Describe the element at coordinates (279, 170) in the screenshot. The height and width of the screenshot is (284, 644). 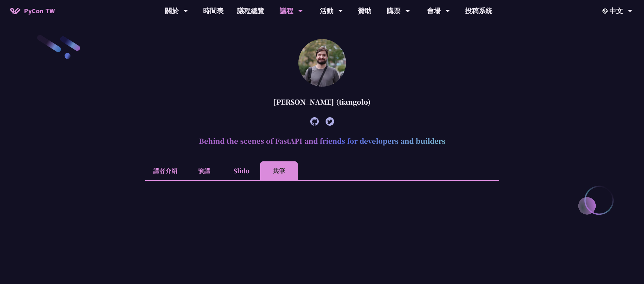
I see `li: 共筆` at that location.